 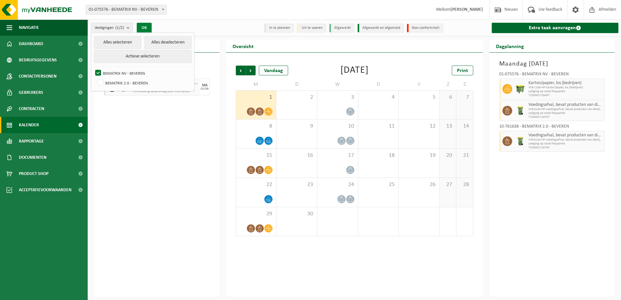 I want to click on span: T250001718467, so click(x=566, y=96).